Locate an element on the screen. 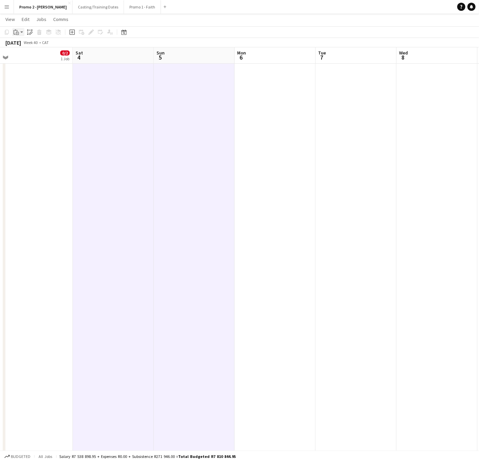 This screenshot has height=462, width=479. span: 0/2 is located at coordinates (65, 53).